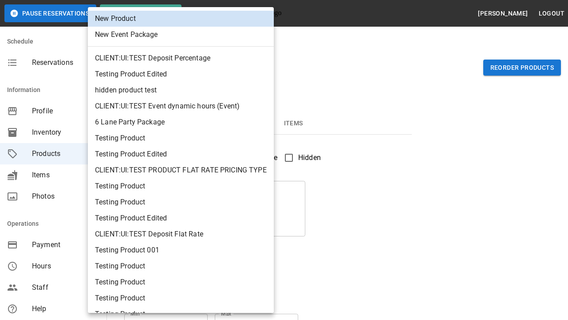 This screenshot has height=320, width=568. I want to click on li: New Event Package, so click(181, 35).